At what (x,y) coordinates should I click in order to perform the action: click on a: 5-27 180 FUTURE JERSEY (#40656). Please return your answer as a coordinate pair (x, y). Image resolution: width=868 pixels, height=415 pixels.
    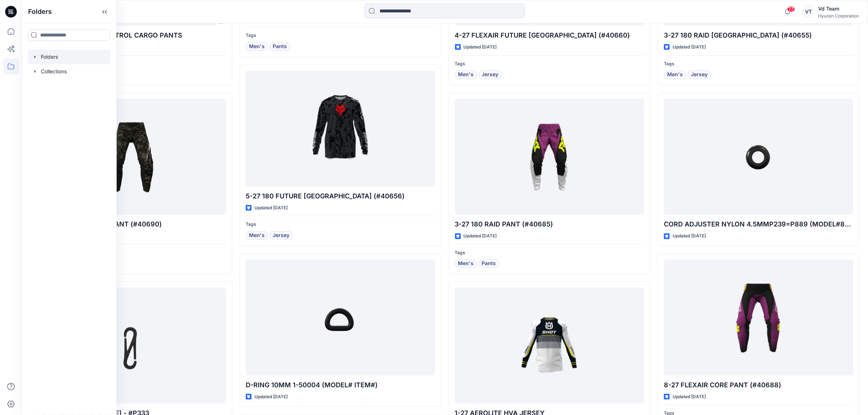
    Looking at the image, I should click on (340, 129).